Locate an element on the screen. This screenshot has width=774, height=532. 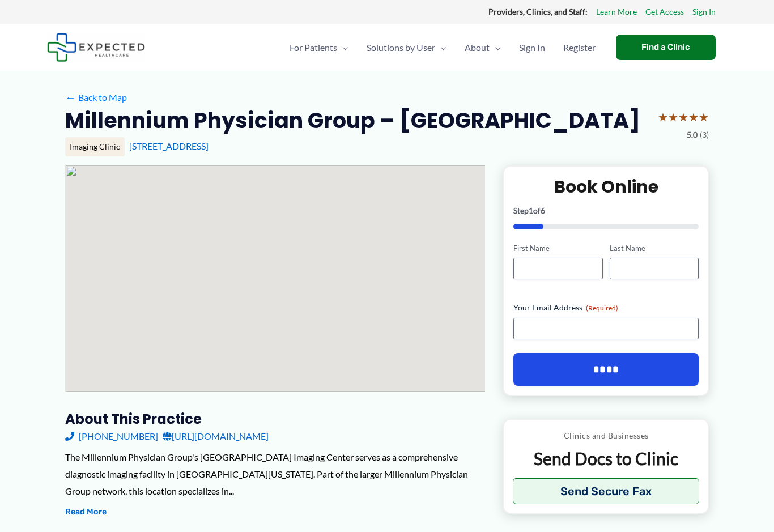
nav: Primary Site Navigation is located at coordinates (442, 48).